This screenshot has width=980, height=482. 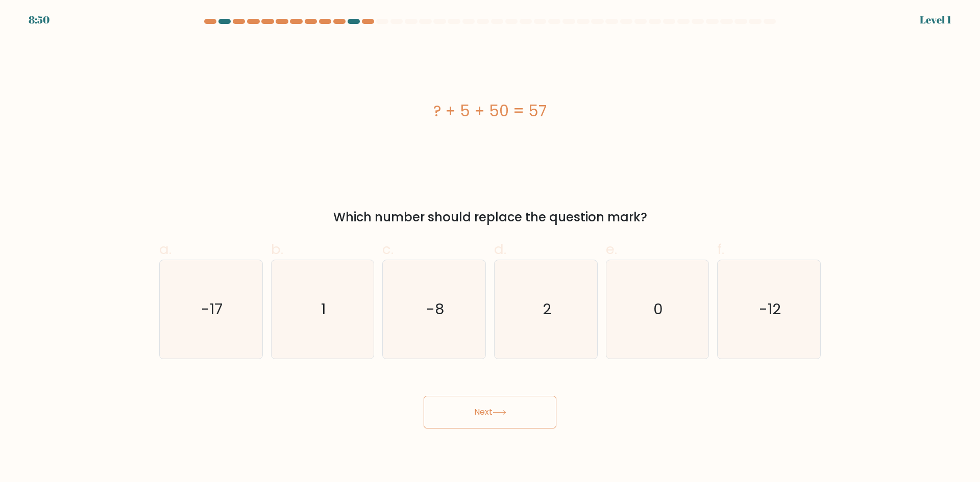 I want to click on text: -17, so click(x=212, y=310).